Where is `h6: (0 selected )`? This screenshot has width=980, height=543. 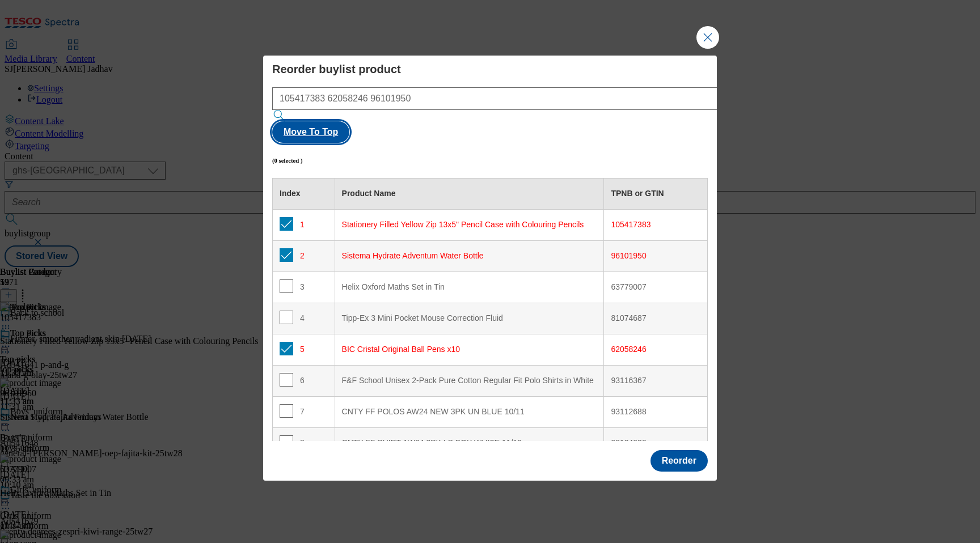 h6: (0 selected ) is located at coordinates (287, 161).